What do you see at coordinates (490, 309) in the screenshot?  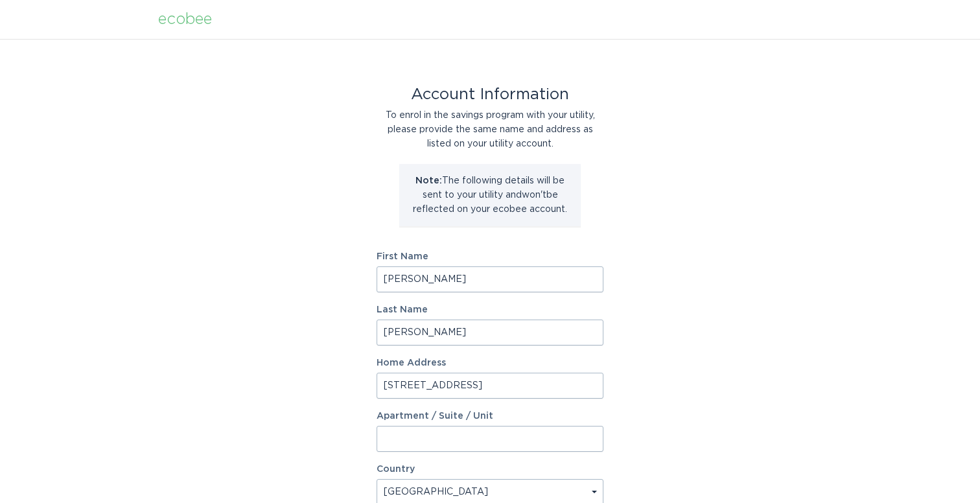 I see `label: Last Name` at bounding box center [490, 309].